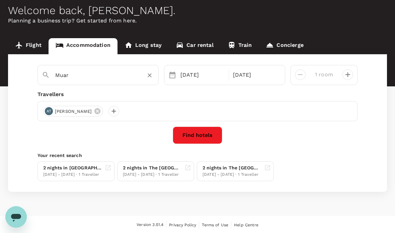  Describe the element at coordinates (182, 225) in the screenshot. I see `a: Privacy Policy` at that location.